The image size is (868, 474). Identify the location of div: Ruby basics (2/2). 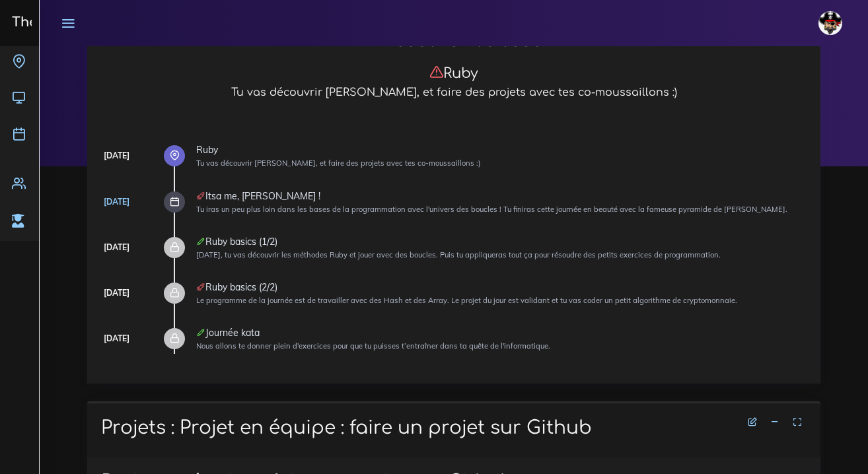
(502, 287).